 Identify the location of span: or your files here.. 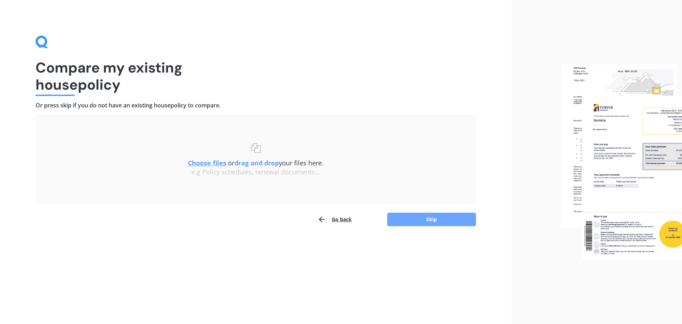
(256, 163).